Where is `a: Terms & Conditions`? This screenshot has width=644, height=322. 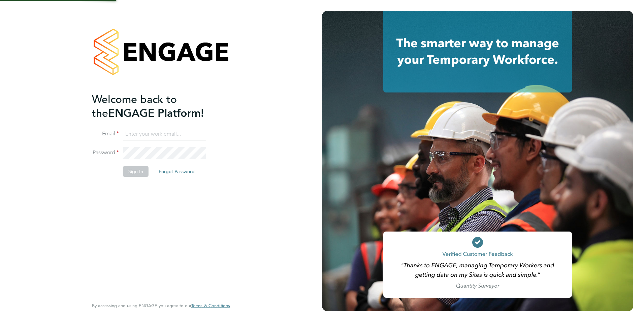
a: Terms & Conditions is located at coordinates (210, 306).